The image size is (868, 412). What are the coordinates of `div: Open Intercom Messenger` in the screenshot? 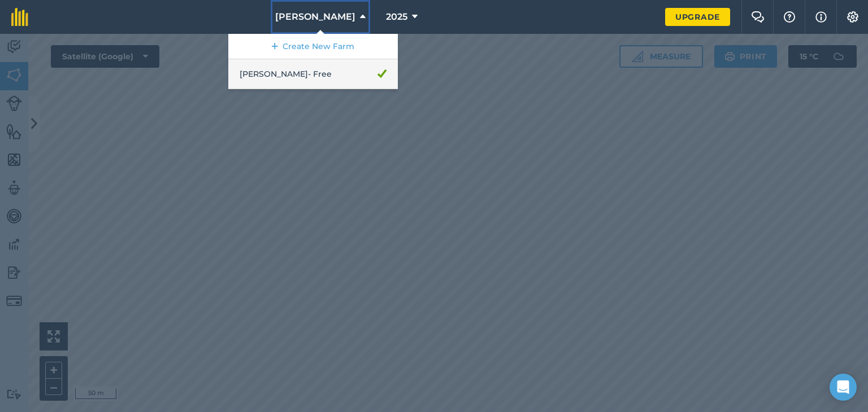 It's located at (843, 387).